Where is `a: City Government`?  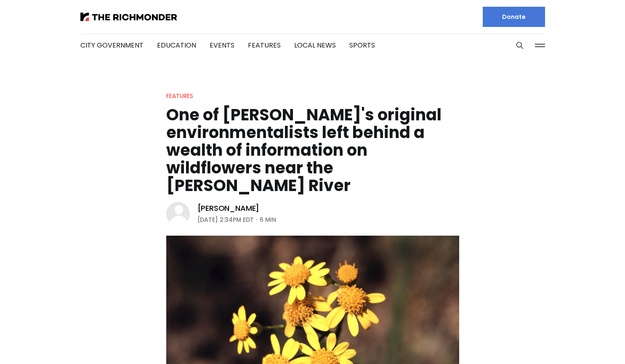
a: City Government is located at coordinates (112, 45).